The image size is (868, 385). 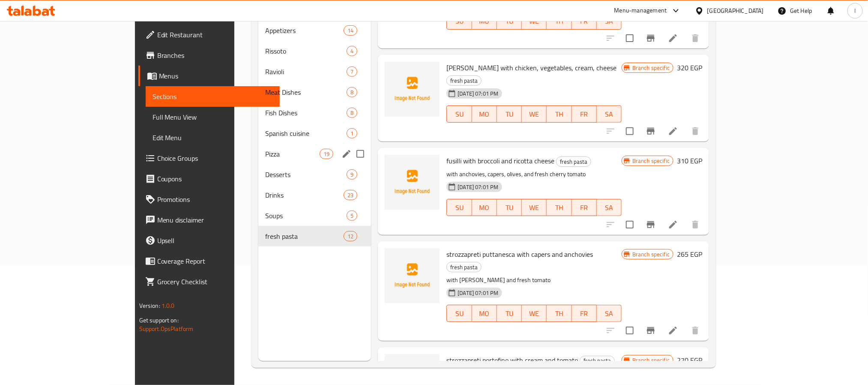 What do you see at coordinates (351, 30) in the screenshot?
I see `span: 14` at bounding box center [351, 30].